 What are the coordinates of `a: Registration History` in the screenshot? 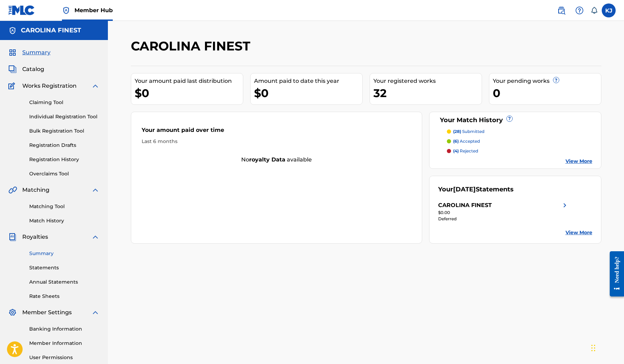 It's located at (64, 159).